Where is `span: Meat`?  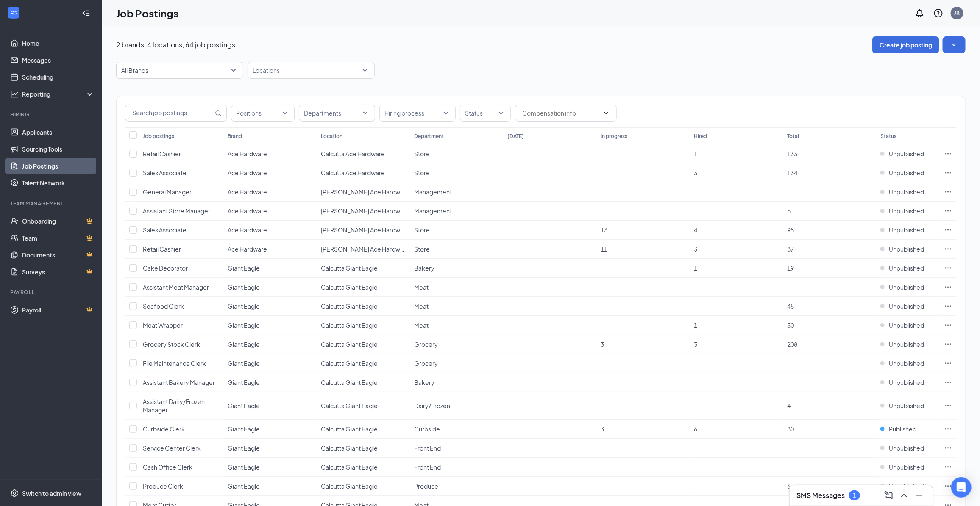 span: Meat is located at coordinates (421, 325).